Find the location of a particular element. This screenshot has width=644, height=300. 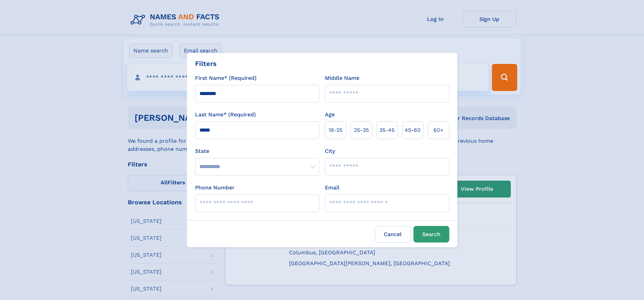

label: Phone Number is located at coordinates (215, 188).